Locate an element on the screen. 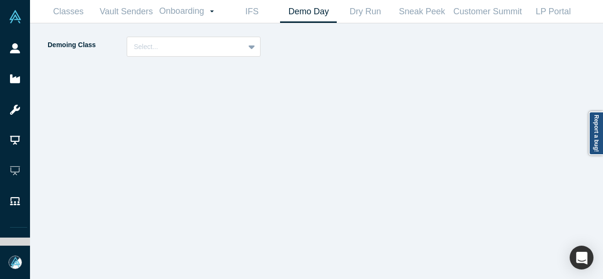 The image size is (603, 279). a: IFS is located at coordinates (251, 11).